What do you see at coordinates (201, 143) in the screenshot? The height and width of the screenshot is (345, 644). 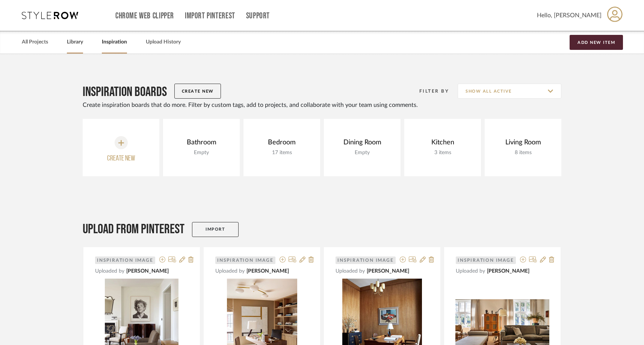 I see `div: Bathroom` at bounding box center [201, 143].